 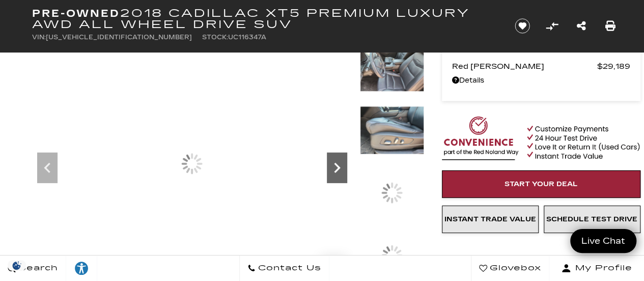 What do you see at coordinates (490, 219) in the screenshot?
I see `span: Instant Trade Value` at bounding box center [490, 219].